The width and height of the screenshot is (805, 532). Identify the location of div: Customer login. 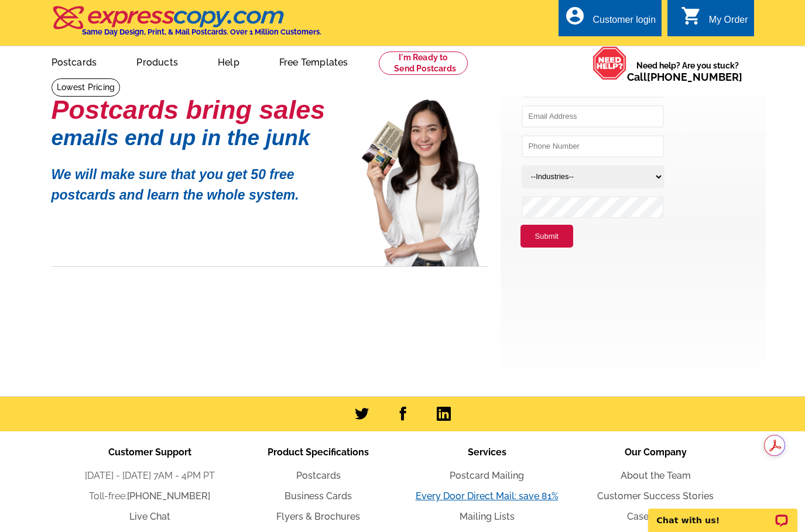
(624, 23).